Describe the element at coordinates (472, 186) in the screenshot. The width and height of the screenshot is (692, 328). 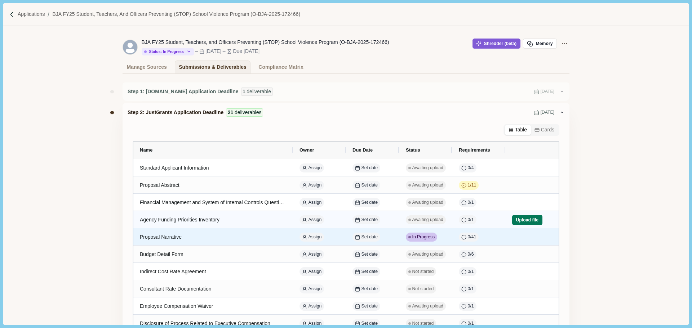
I see `span: 1 / 11` at that location.